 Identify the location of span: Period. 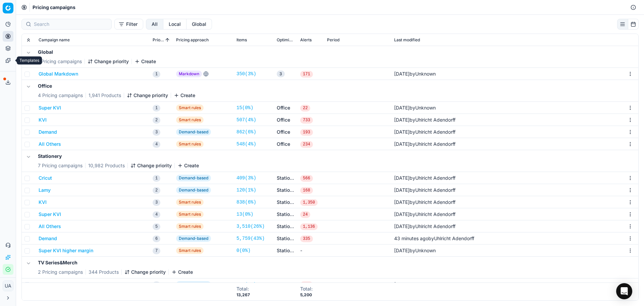
(333, 40).